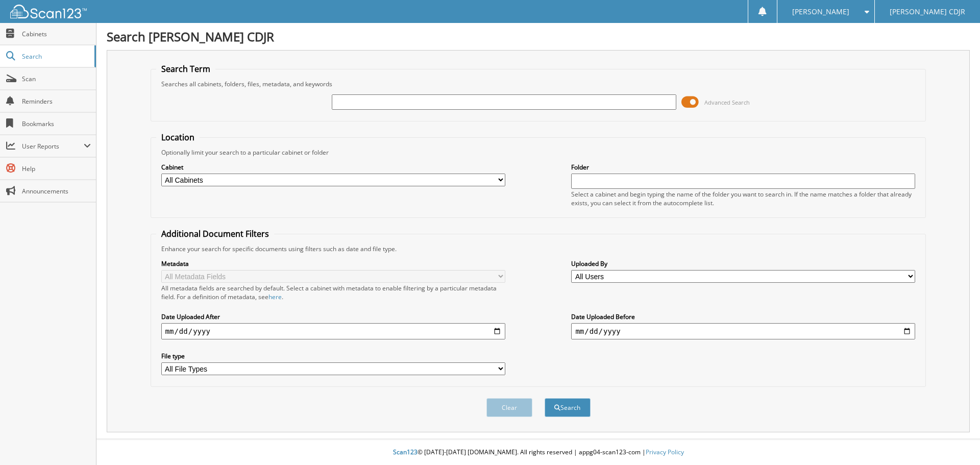 This screenshot has width=980, height=465. What do you see at coordinates (743, 198) in the screenshot?
I see `div: Select a cabinet and begin typing the name of the folder you want to search in. If the name match...` at bounding box center [743, 198].